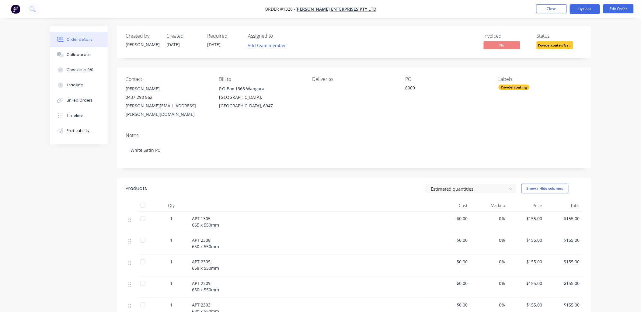 The width and height of the screenshot is (641, 312). What do you see at coordinates (585, 9) in the screenshot?
I see `button: Options` at bounding box center [585, 9].